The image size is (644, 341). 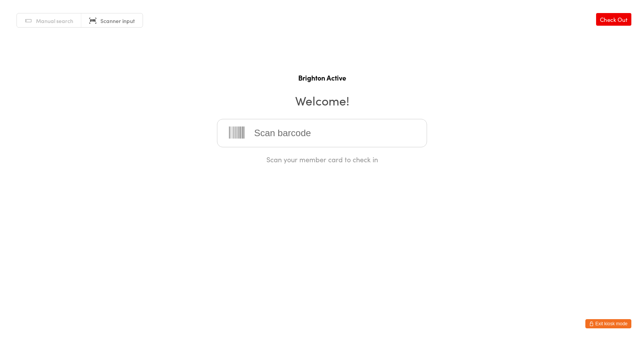 I want to click on a: Check Out, so click(x=614, y=19).